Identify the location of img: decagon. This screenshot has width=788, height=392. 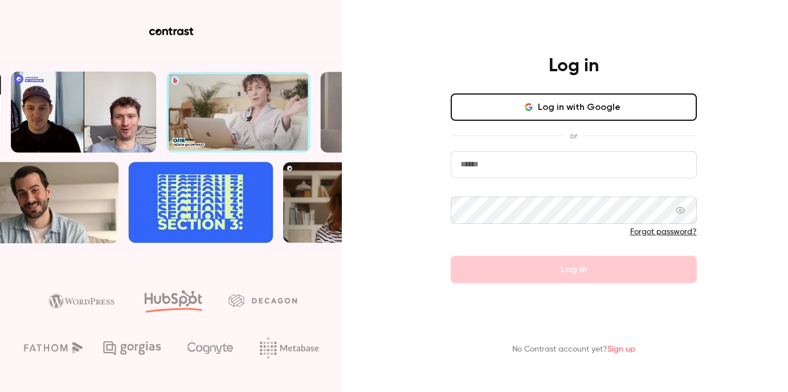
(263, 300).